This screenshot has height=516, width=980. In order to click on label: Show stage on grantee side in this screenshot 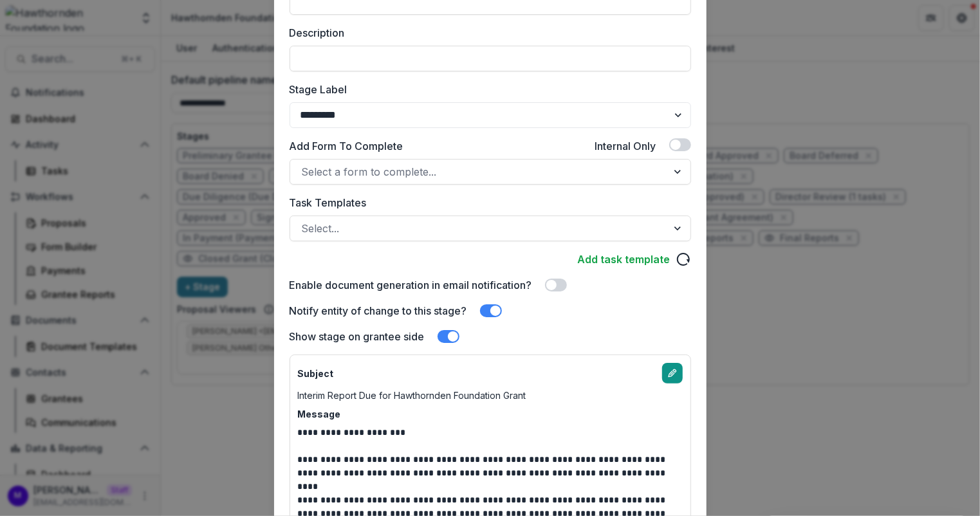, I will do `click(357, 337)`.